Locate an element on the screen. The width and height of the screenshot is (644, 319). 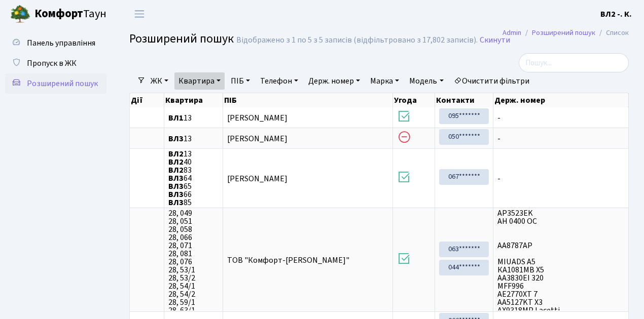
th: ПІБ is located at coordinates (307, 100).